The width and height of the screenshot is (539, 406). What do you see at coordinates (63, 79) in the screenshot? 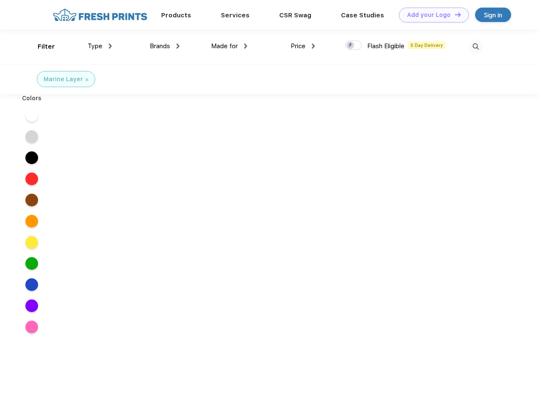
I see `div: Marine Layer` at bounding box center [63, 79].